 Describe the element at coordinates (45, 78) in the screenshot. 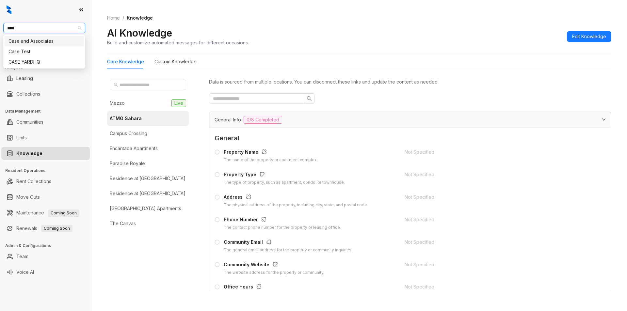

I see `li: Leasing` at that location.